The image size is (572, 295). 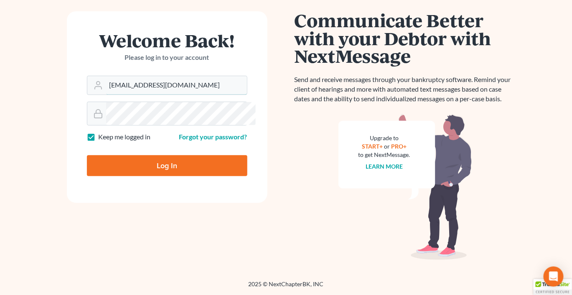 What do you see at coordinates (167, 40) in the screenshot?
I see `h1: Welcome Back!` at bounding box center [167, 40].